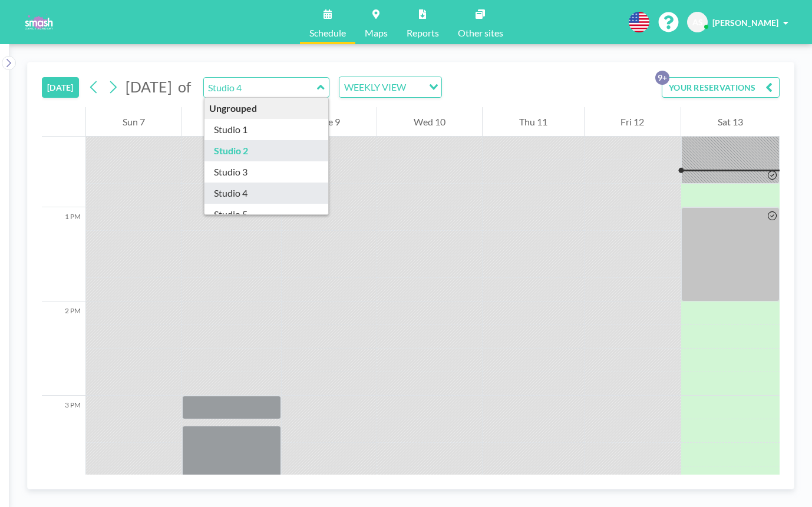  Describe the element at coordinates (266, 193) in the screenshot. I see `div: Studio 4` at that location.